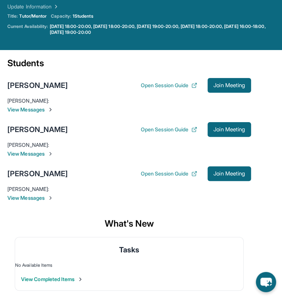 The image size is (282, 298). What do you see at coordinates (13, 16) in the screenshot?
I see `span: Title:` at bounding box center [13, 16].